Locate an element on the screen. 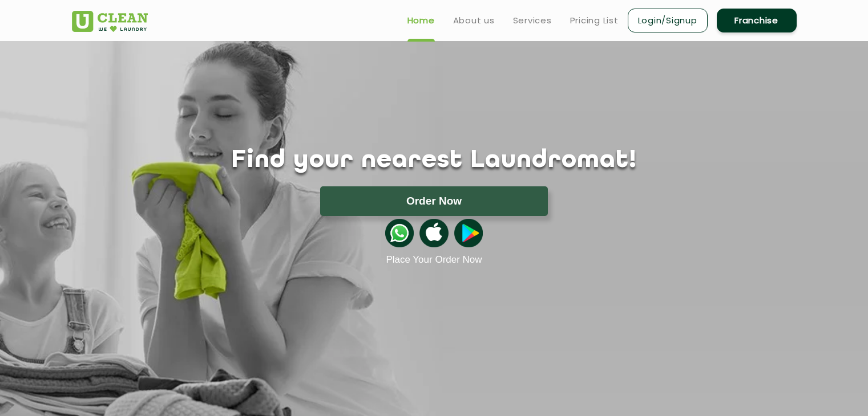 The width and height of the screenshot is (868, 416). a: Franchise is located at coordinates (756, 20).